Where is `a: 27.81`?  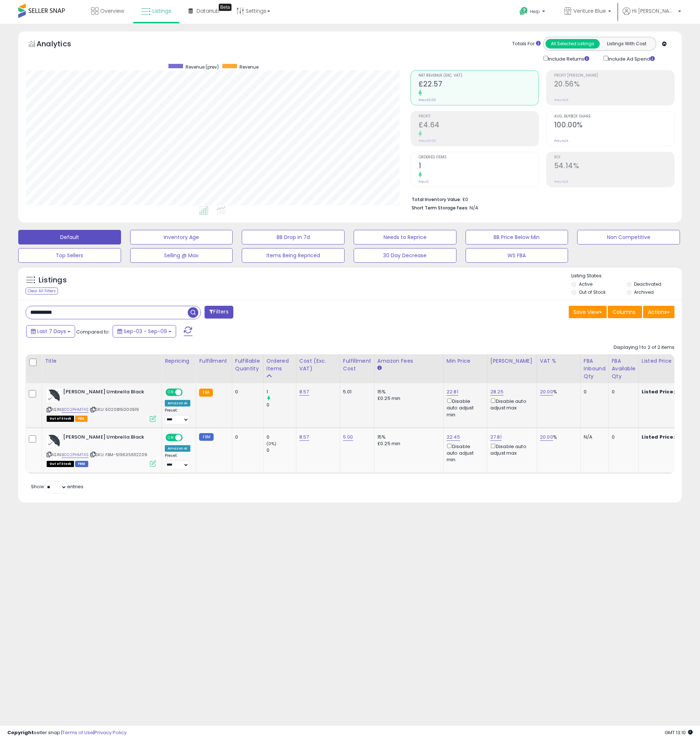 a: 27.81 is located at coordinates (495, 437).